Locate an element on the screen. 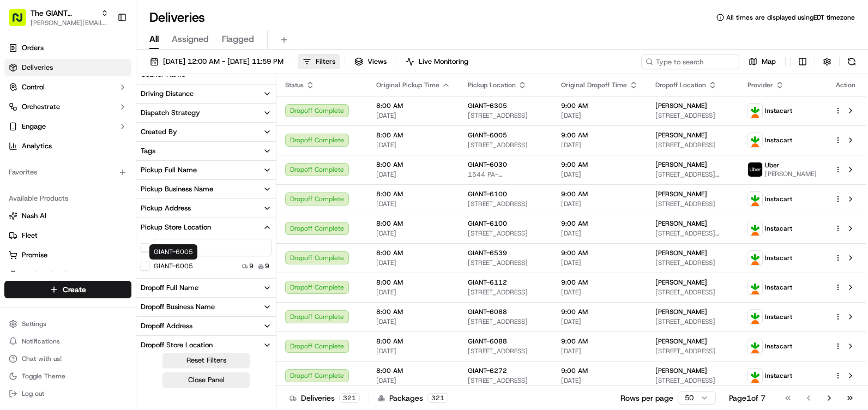 The height and width of the screenshot is (410, 868). button: Views is located at coordinates (370, 62).